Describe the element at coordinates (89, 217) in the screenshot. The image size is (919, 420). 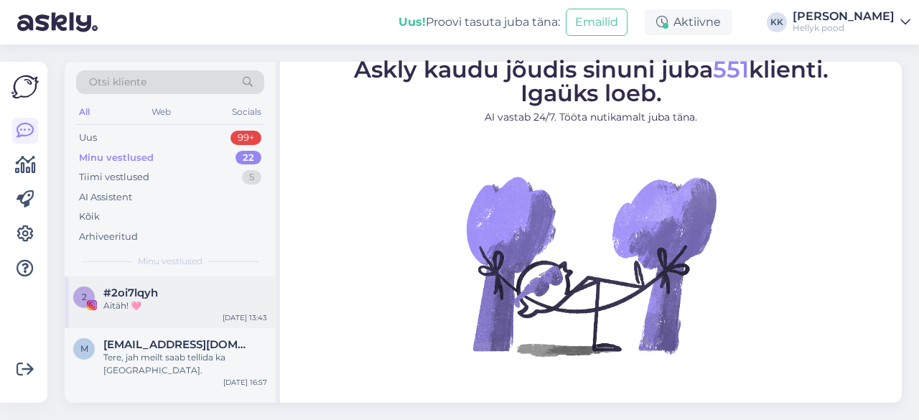
I see `div: Kõik` at that location.